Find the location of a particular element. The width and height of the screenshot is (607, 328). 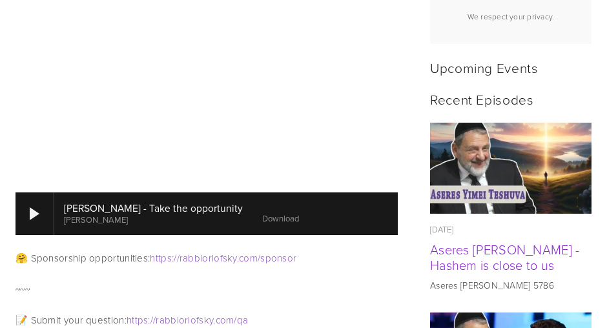

span: sponsor is located at coordinates (279, 258).